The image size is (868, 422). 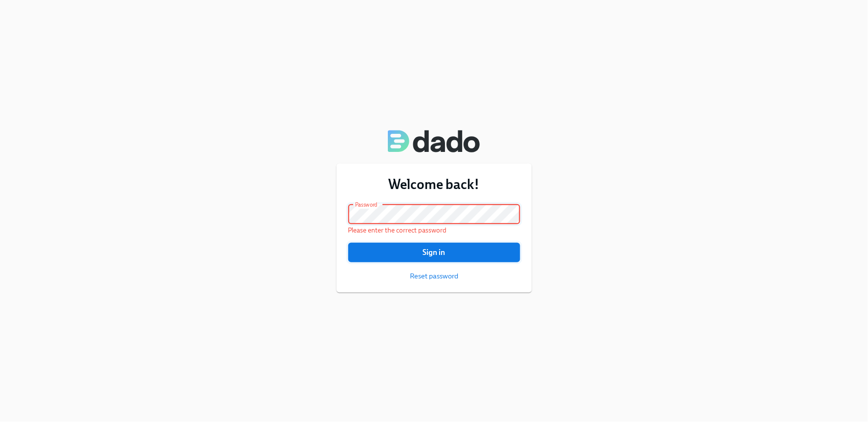 What do you see at coordinates (434, 230) in the screenshot?
I see `p: Please enter the correct password` at bounding box center [434, 230].